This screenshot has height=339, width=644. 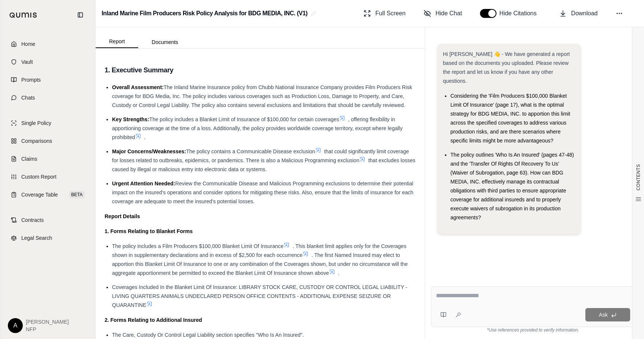 What do you see at coordinates (48, 159) in the screenshot?
I see `a: Claims` at bounding box center [48, 159].